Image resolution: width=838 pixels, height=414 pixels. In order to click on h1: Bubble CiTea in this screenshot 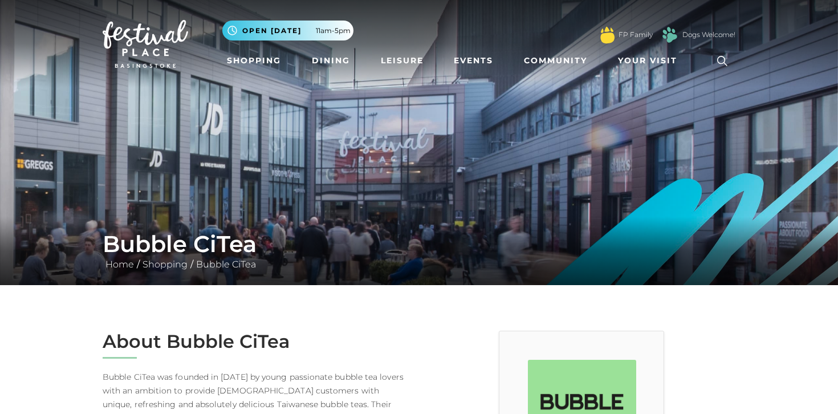, I will do `click(419, 244)`.